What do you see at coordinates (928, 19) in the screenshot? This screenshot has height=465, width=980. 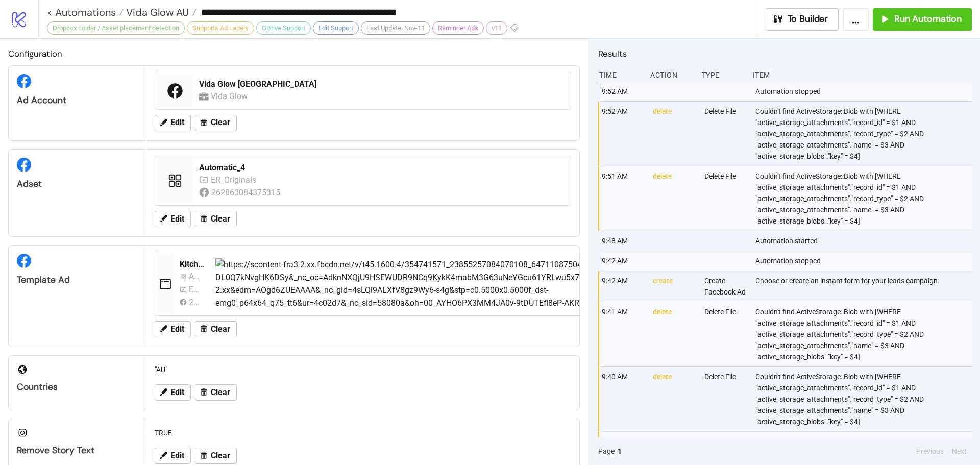 I see `span: Run Automation` at bounding box center [928, 19].